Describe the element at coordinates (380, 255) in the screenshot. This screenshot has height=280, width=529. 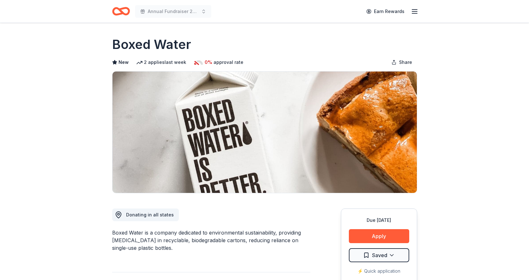
I see `span: Saved` at that location.